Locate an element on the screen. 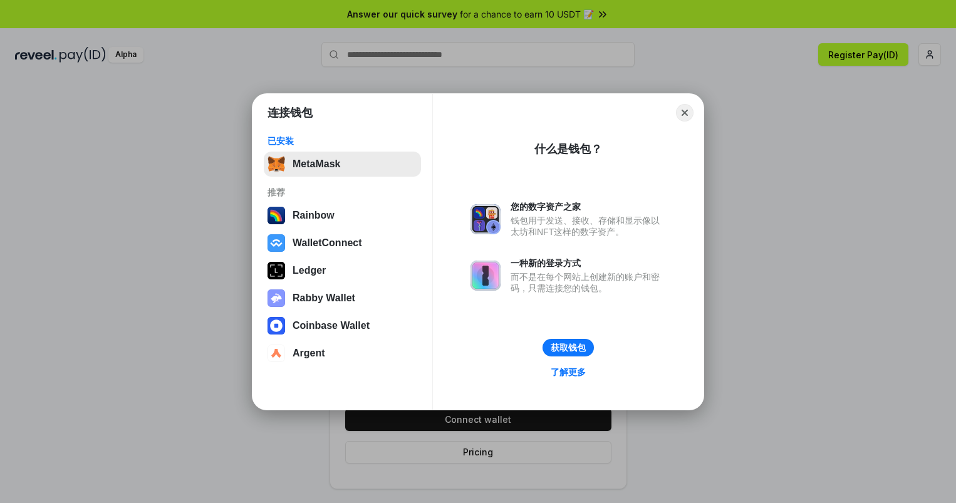  button: Rabby Wallet is located at coordinates (342, 298).